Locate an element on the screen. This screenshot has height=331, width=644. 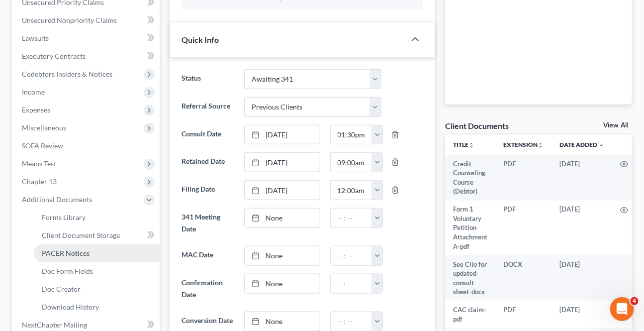
td: Credit Counseling Course (Debtor) is located at coordinates (470, 177).